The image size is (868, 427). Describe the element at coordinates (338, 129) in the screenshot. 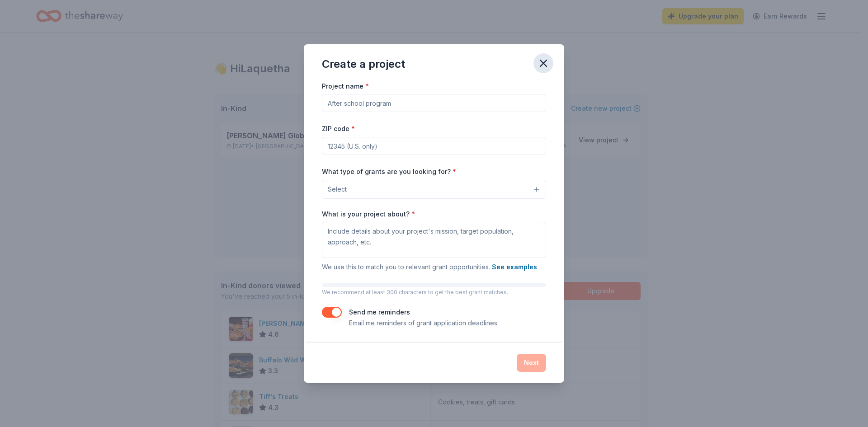

I see `label: ZIP code` at that location.